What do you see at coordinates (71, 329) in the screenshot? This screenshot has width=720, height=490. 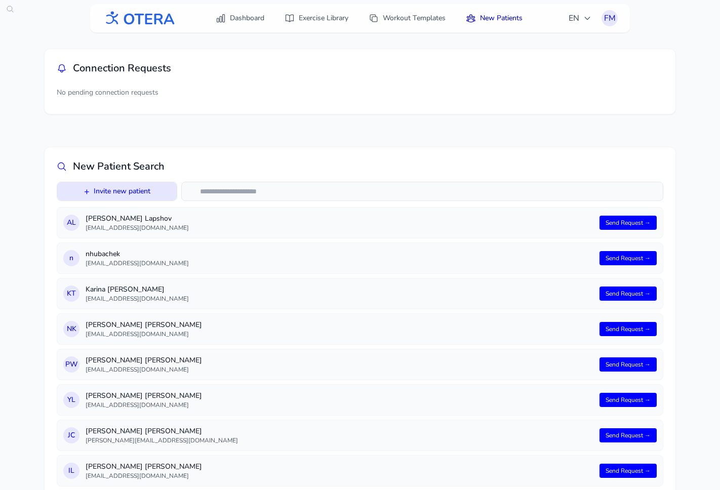 I see `span: N K` at bounding box center [71, 329].